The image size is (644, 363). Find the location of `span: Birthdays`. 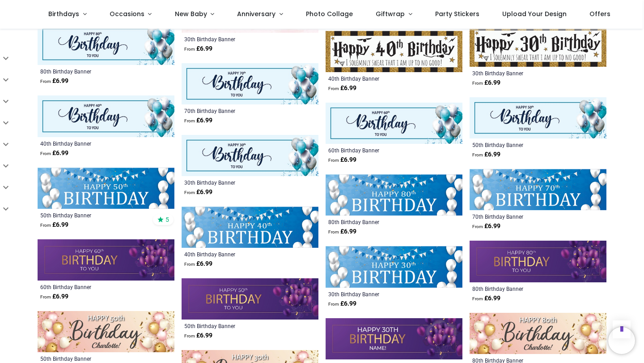

span: Birthdays is located at coordinates (63, 14).